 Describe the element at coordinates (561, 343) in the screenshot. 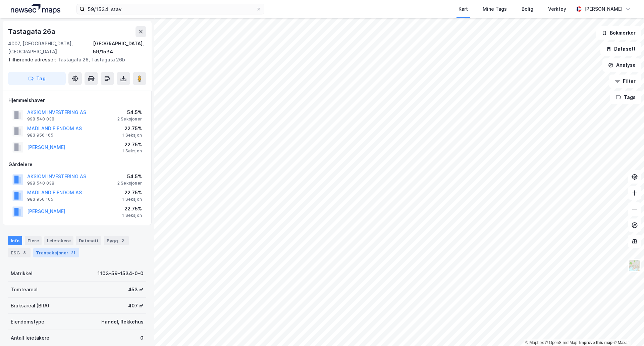

I see `a: OpenStreetMap` at that location.